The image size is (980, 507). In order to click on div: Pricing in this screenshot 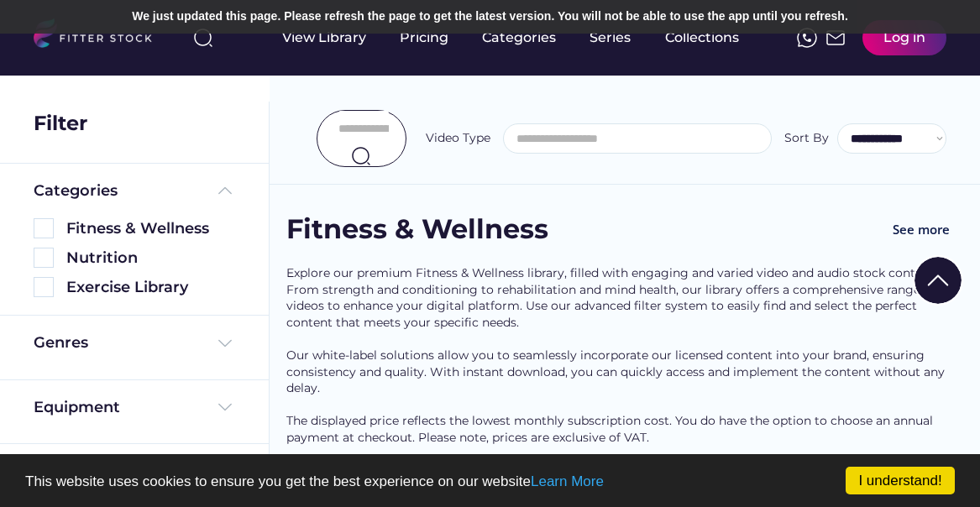, I will do `click(424, 38)`.